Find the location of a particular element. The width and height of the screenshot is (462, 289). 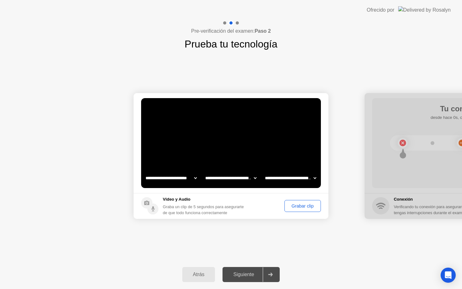

h1: Prueba tu tecnología is located at coordinates (231, 44).